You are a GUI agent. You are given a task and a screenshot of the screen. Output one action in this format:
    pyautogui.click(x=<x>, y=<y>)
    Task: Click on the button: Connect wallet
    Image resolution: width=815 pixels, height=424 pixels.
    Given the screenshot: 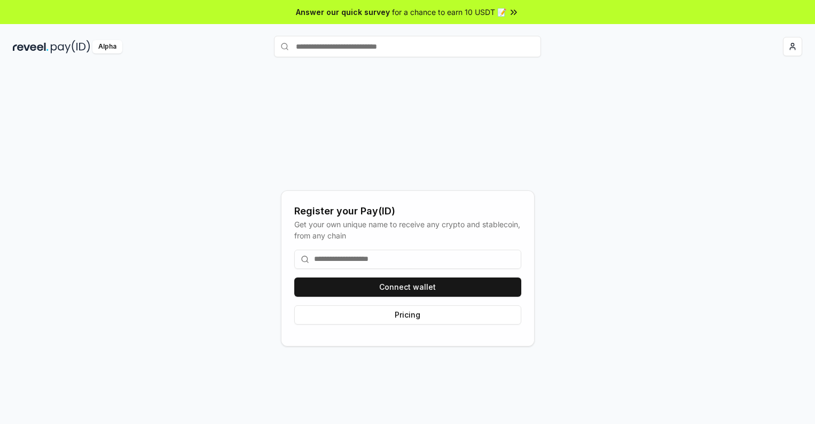 What is the action you would take?
    pyautogui.click(x=408, y=287)
    